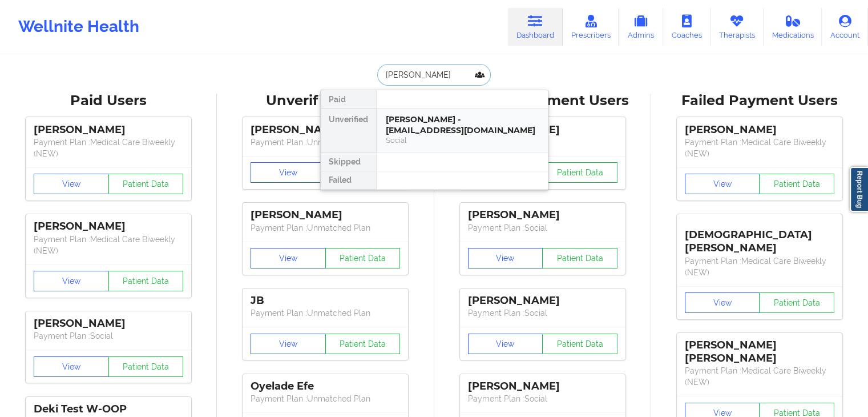  Describe the element at coordinates (844, 27) in the screenshot. I see `a: Account` at that location.